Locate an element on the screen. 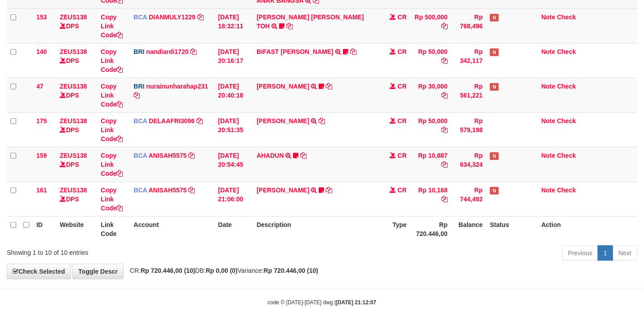 This screenshot has width=644, height=329. span: 161 is located at coordinates (41, 190).